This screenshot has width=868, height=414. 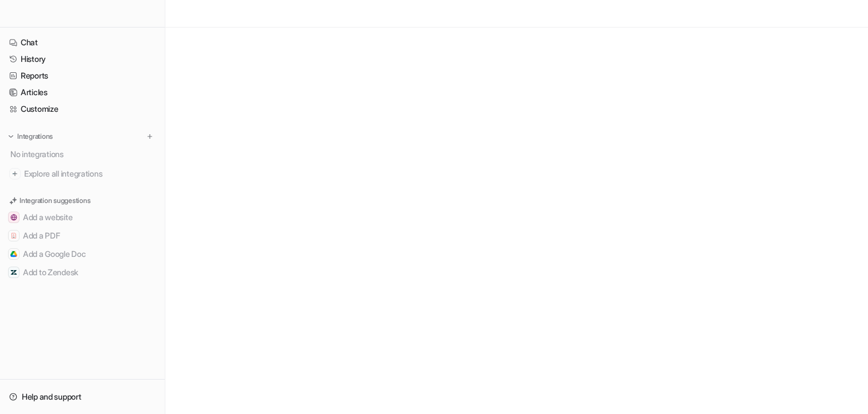 I want to click on button: Add a websiteAdd a website, so click(x=82, y=217).